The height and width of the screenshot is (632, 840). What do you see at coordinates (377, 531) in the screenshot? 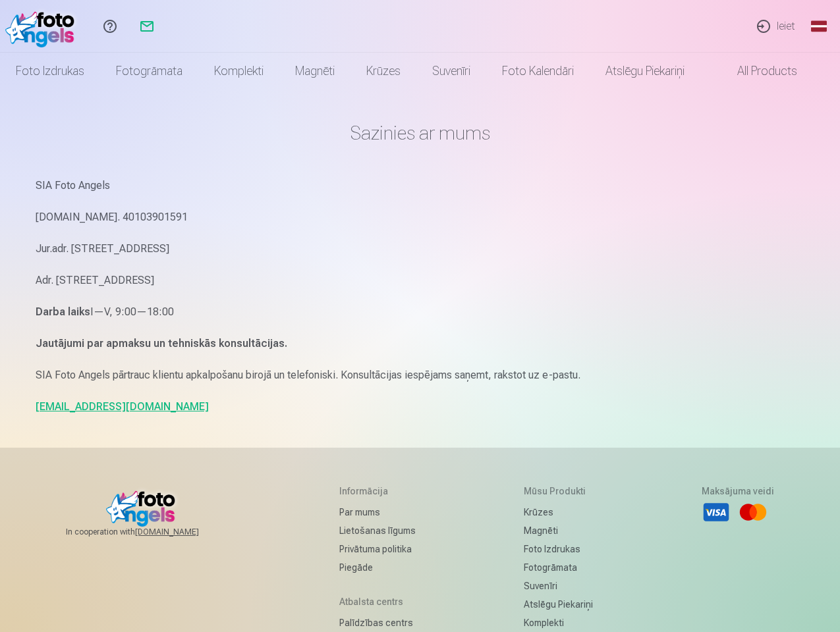
I see `a: Lietošanas līgums` at bounding box center [377, 531].